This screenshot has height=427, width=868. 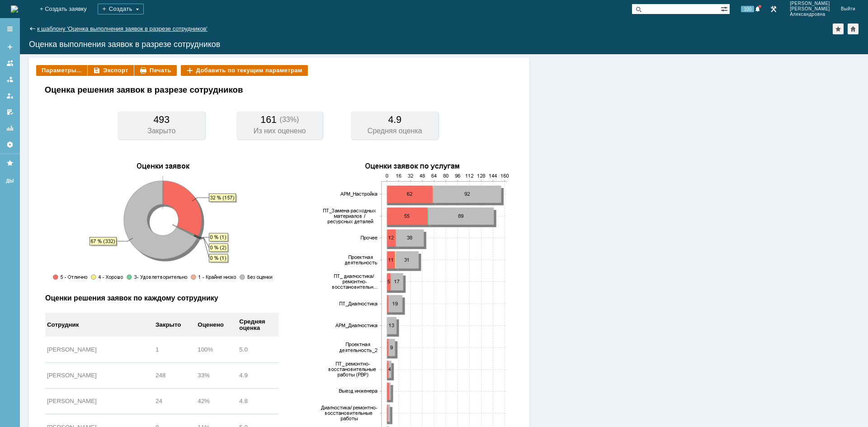 I want to click on a: Создать заявку, so click(x=10, y=47).